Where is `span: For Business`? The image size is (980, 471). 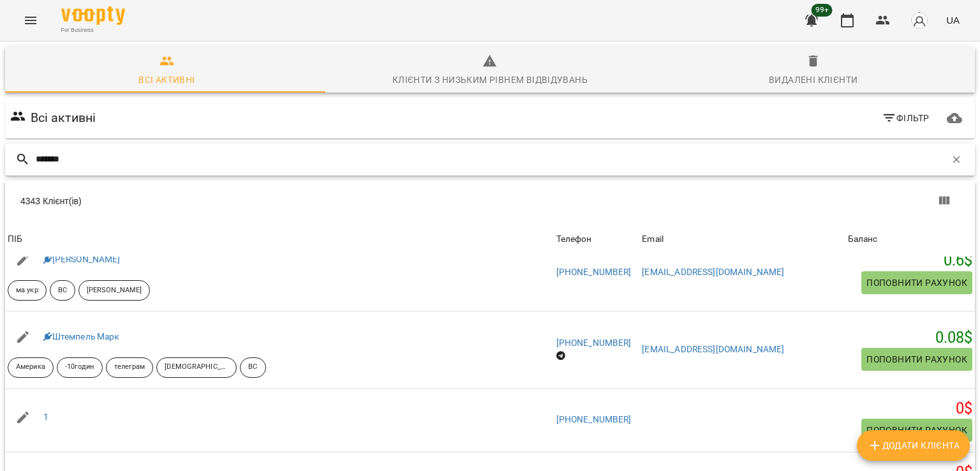
span: For Business is located at coordinates (93, 30).